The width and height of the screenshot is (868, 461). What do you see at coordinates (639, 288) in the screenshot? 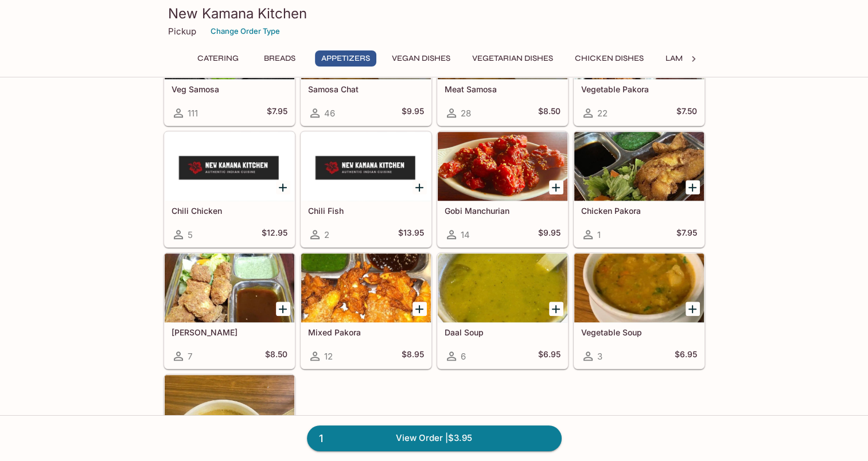
I see `div: Vegetable Soup` at bounding box center [639, 288].